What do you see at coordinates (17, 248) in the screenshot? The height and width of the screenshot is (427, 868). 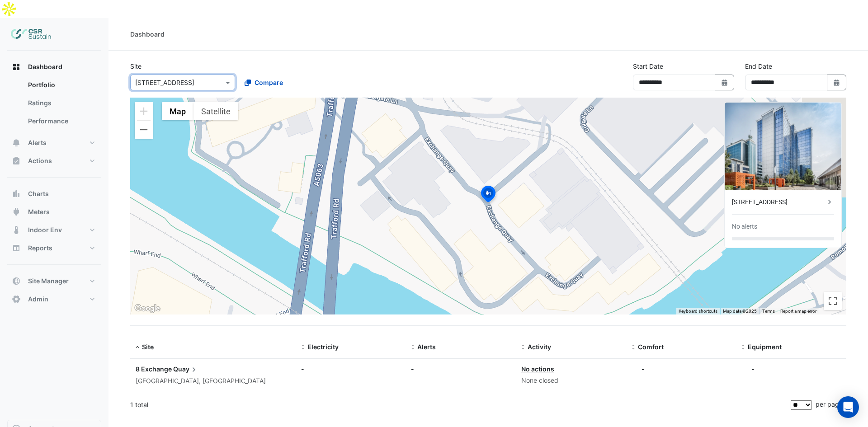 I see `app-icon: Reports` at bounding box center [17, 248].